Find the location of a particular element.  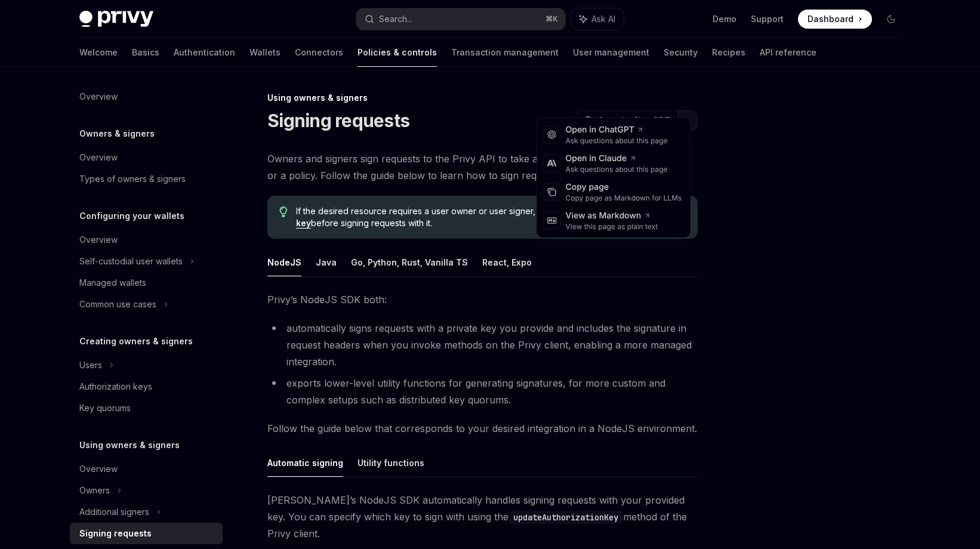

button: React, Expo is located at coordinates (507, 262).